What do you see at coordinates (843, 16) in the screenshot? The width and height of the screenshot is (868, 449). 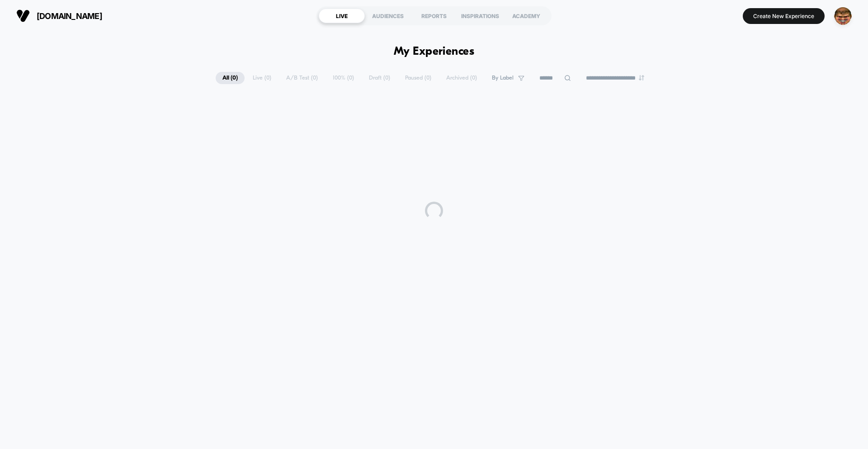 I see `button: ppic` at bounding box center [843, 16].